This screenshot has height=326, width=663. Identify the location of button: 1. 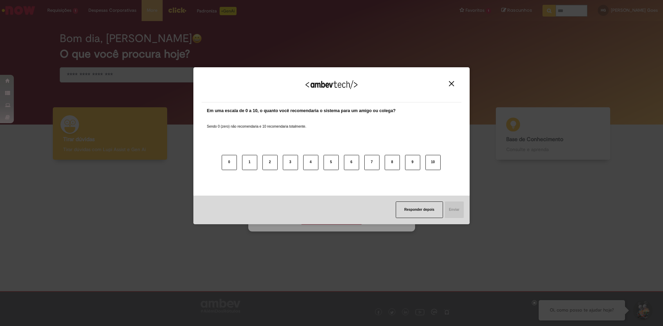
(250, 163).